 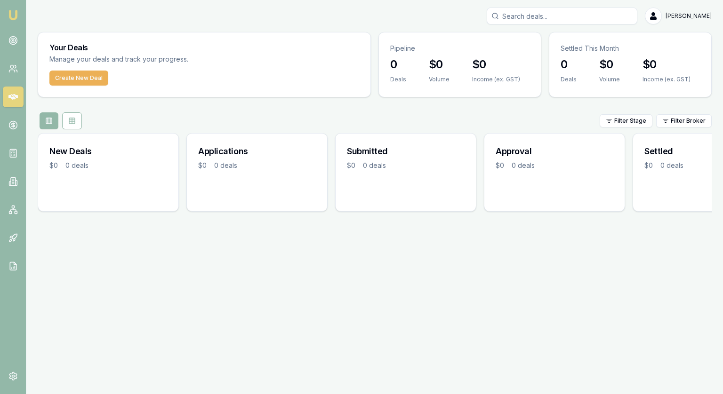 I want to click on h3: Applications, so click(x=257, y=152).